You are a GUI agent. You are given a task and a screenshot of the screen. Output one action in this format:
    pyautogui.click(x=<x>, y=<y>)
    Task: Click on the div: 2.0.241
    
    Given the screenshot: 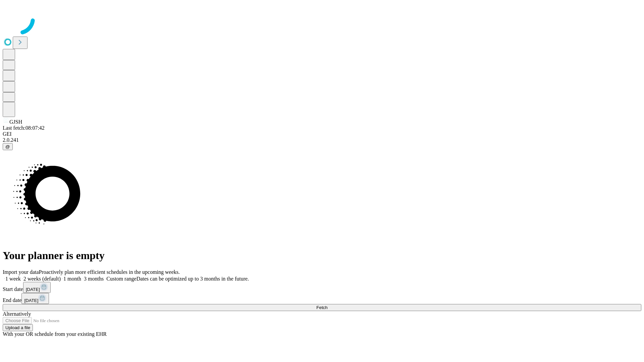 What is the action you would take?
    pyautogui.click(x=322, y=140)
    